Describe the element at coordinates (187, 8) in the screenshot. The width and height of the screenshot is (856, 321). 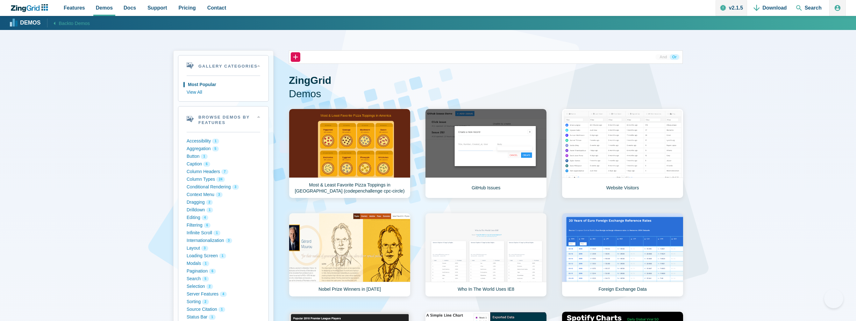
I see `span: Pricing` at that location.